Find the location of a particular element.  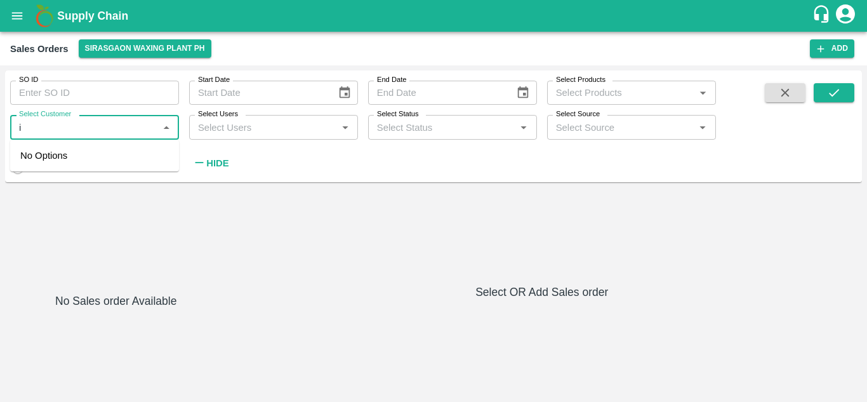

label: Select Customer is located at coordinates (45, 114).